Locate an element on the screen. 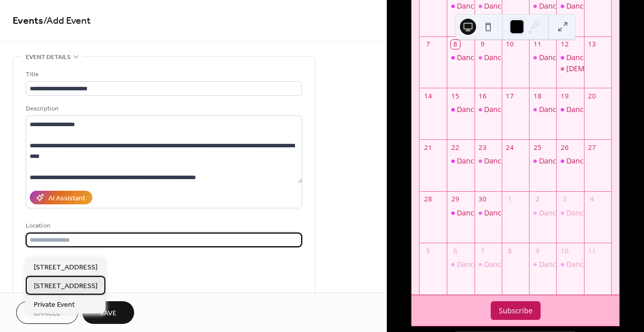 The image size is (644, 332). div: Ladies Night at The Dancery! is located at coordinates (570, 69).